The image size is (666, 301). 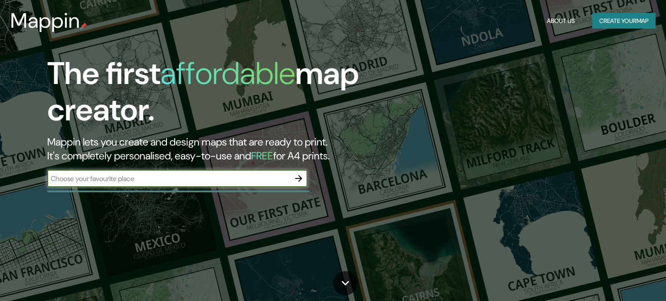 I want to click on input: Choose your favourite place, so click(x=169, y=179).